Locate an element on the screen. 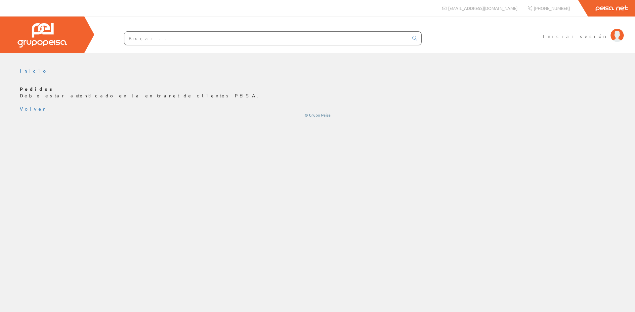  input: Buscar ... is located at coordinates (266, 38).